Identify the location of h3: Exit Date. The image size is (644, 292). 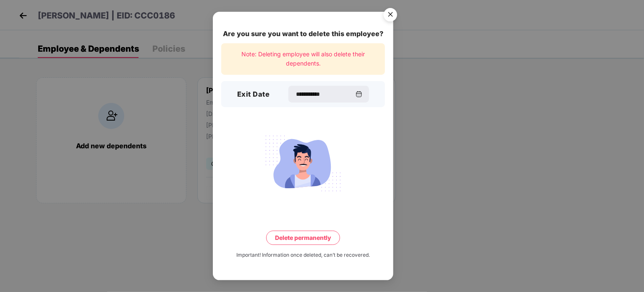
(254, 95).